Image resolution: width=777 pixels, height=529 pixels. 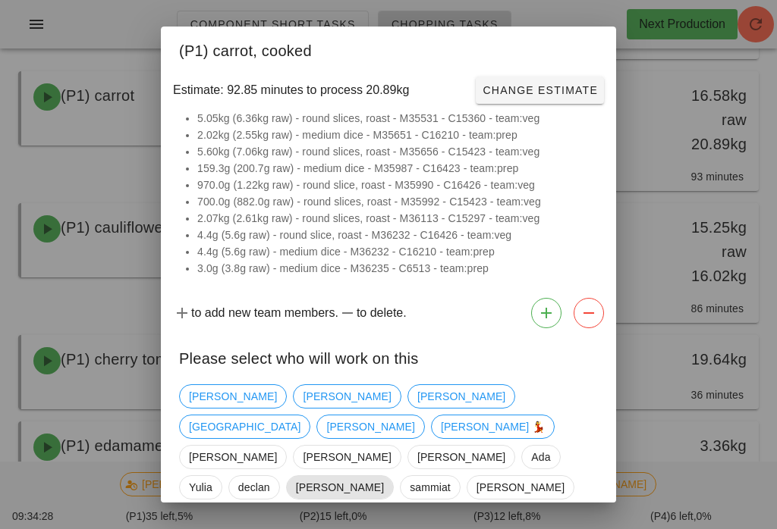 I want to click on li: 5.60kg (7.06kg raw) - round slices, roast - M35656 - C15423 - team:veg, so click(x=397, y=152).